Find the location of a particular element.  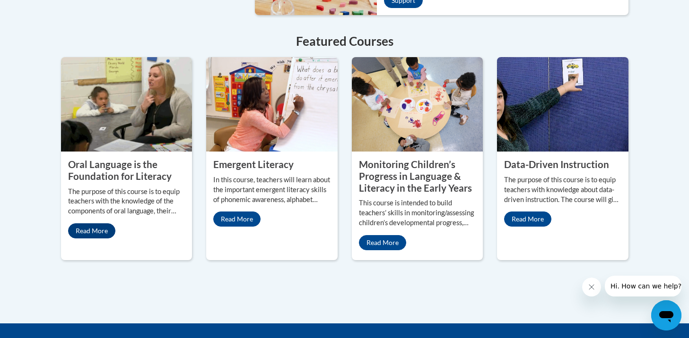

property: Monitoring Children’s Progress in Language & Literacy in the Early Years is located at coordinates (415, 176).